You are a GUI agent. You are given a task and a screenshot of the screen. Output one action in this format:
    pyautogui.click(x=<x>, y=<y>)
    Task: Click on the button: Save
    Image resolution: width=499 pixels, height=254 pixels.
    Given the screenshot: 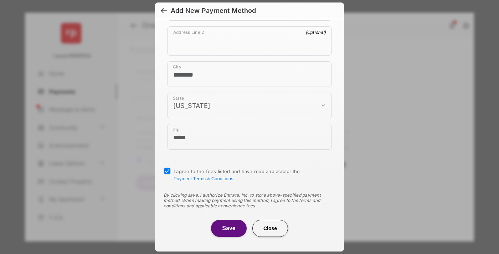 What is the action you would take?
    pyautogui.click(x=229, y=228)
    